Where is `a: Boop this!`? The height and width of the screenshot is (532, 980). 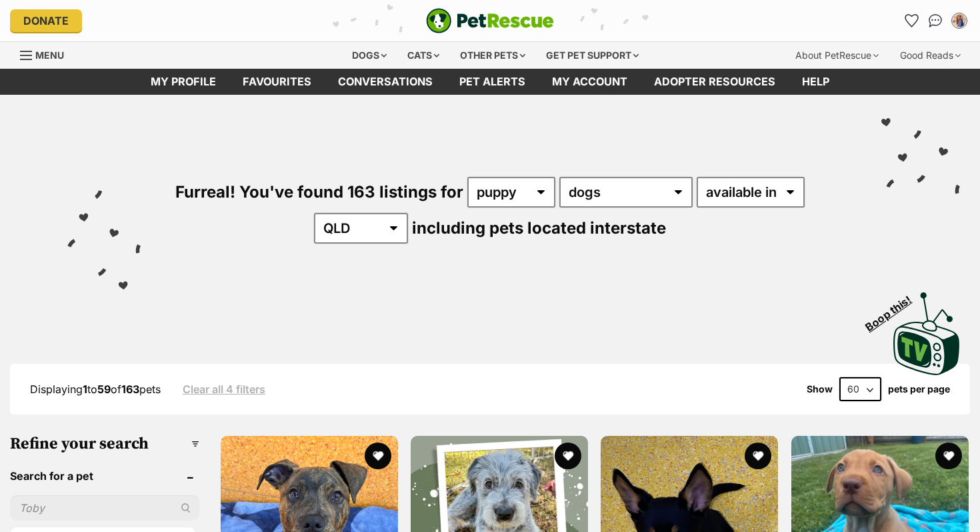
a: Boop this! is located at coordinates (927, 329).